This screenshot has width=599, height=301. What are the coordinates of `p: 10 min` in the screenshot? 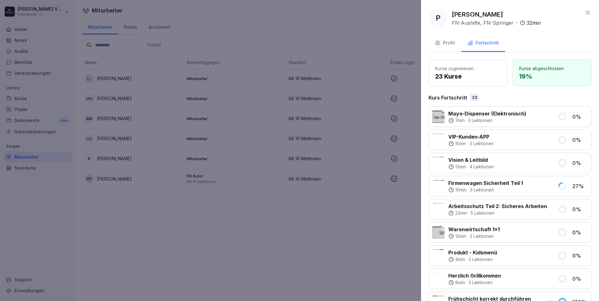 It's located at (461, 190).